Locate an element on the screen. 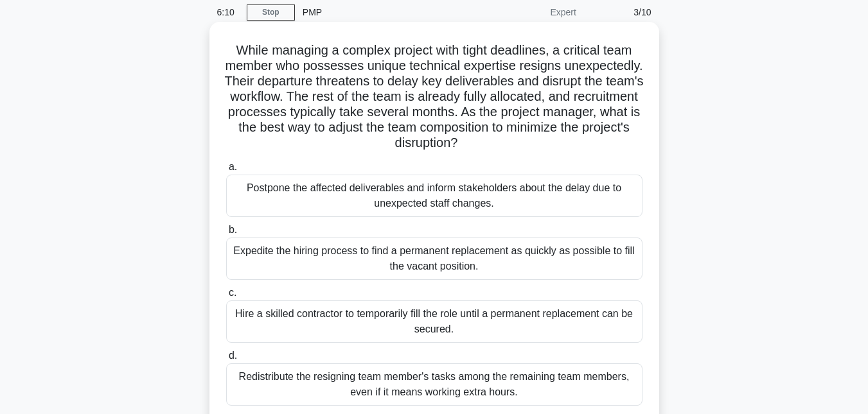 The height and width of the screenshot is (414, 868). span: b. is located at coordinates (233, 229).